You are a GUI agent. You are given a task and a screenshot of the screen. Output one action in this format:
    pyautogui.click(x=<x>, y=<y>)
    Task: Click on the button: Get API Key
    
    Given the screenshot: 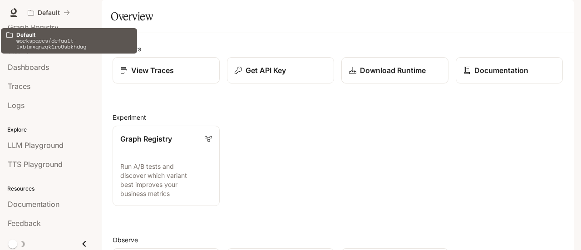 What is the action you would take?
    pyautogui.click(x=281, y=70)
    